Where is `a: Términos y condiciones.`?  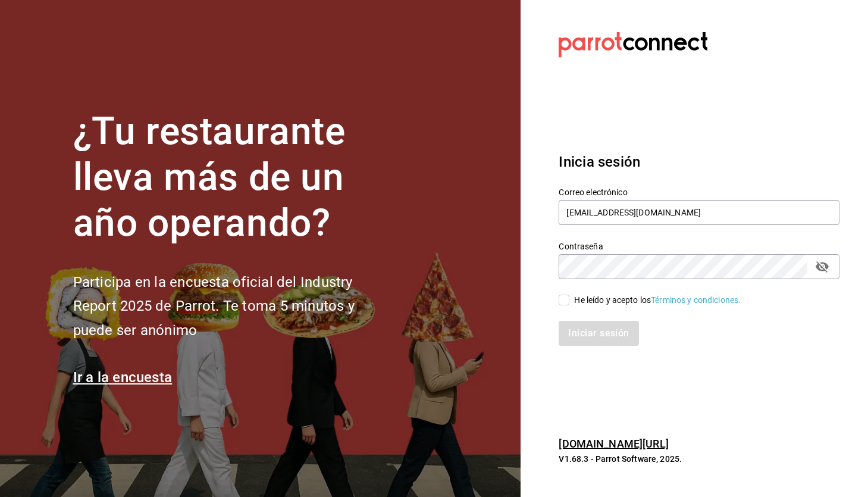
a: Términos y condiciones. is located at coordinates (695, 300).